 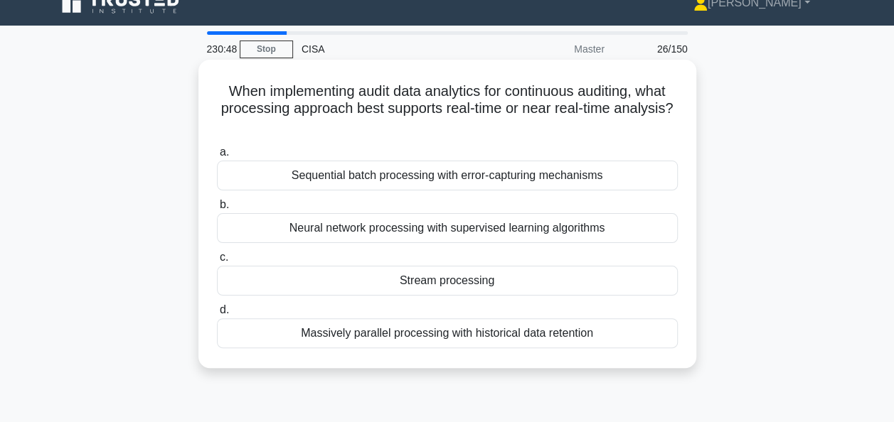 What do you see at coordinates (447, 109) in the screenshot?
I see `h5: When implementing audit data analytics for continuous auditing, what processing approach best sup...` at bounding box center [447, 109].